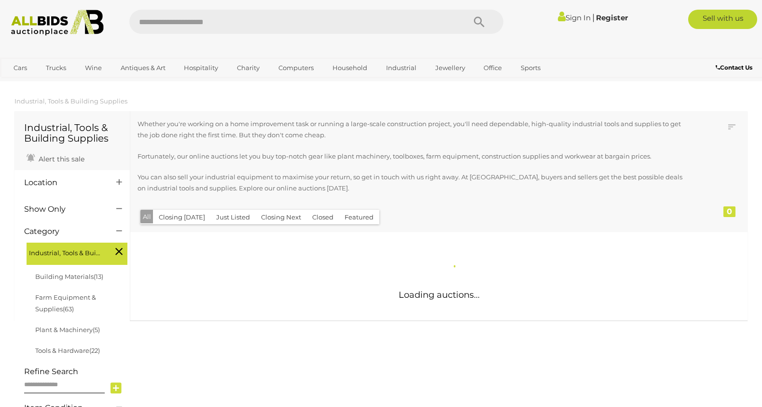  I want to click on span: Alert this sale, so click(60, 159).